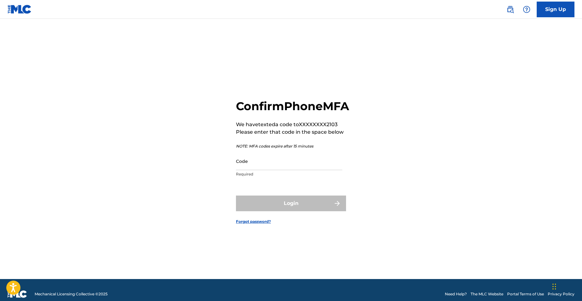 This screenshot has width=582, height=301. Describe the element at coordinates (510, 9) in the screenshot. I see `img: search` at that location.